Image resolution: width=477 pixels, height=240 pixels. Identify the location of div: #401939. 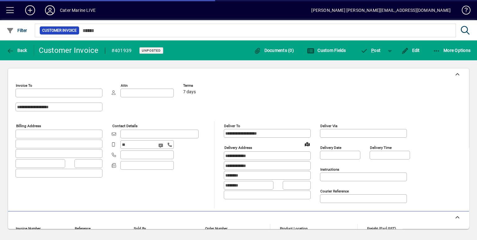
(122, 51).